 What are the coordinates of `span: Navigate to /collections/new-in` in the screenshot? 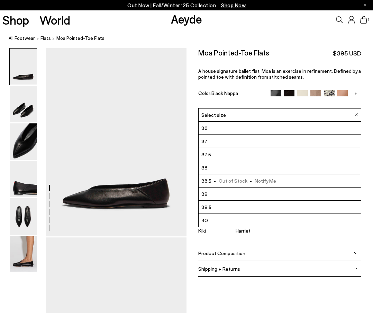 It's located at (233, 5).